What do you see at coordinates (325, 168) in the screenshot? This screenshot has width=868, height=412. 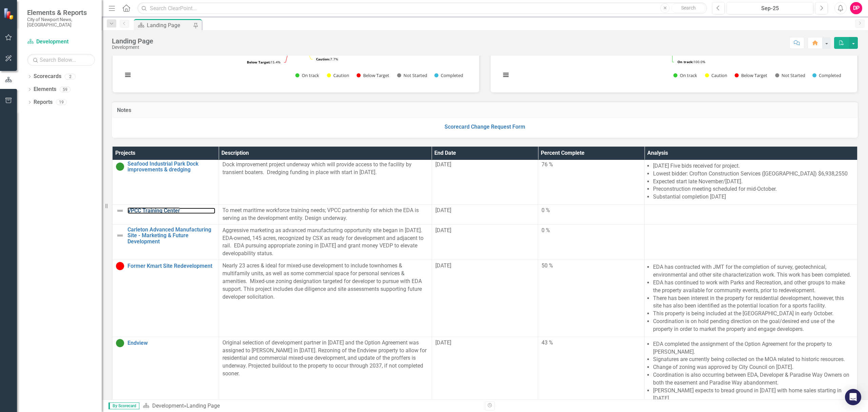 I see `p: Dock improvement project underway which will provide access to the facility by transient boaters....` at bounding box center [325, 168].